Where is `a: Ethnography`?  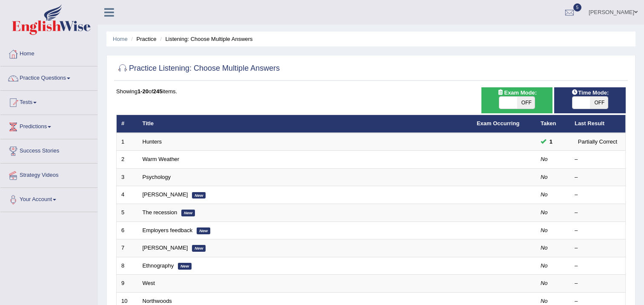 a: Ethnography is located at coordinates (158, 265).